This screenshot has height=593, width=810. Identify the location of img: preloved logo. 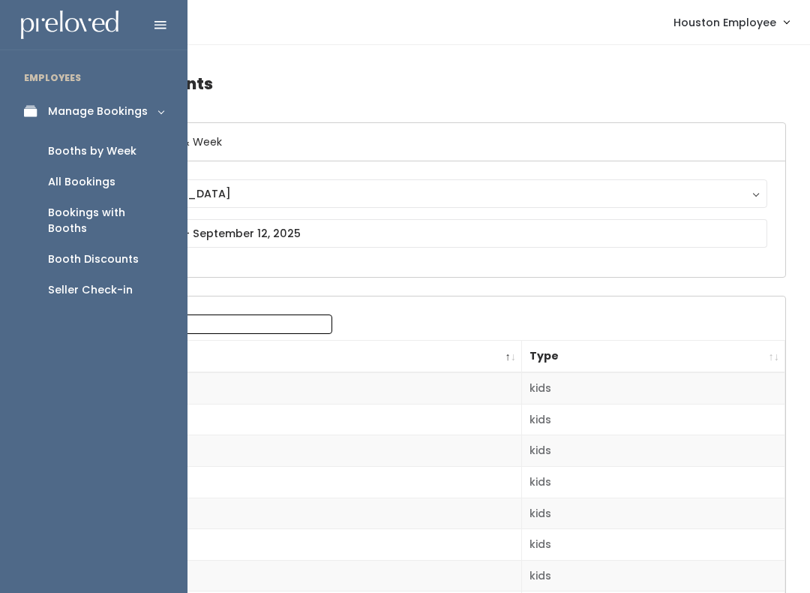
(70, 25).